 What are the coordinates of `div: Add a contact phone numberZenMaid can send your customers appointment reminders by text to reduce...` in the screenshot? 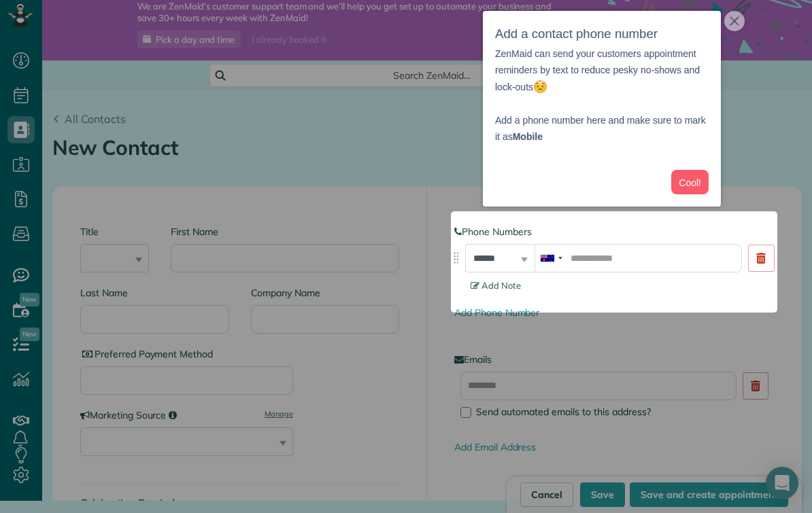 It's located at (602, 109).